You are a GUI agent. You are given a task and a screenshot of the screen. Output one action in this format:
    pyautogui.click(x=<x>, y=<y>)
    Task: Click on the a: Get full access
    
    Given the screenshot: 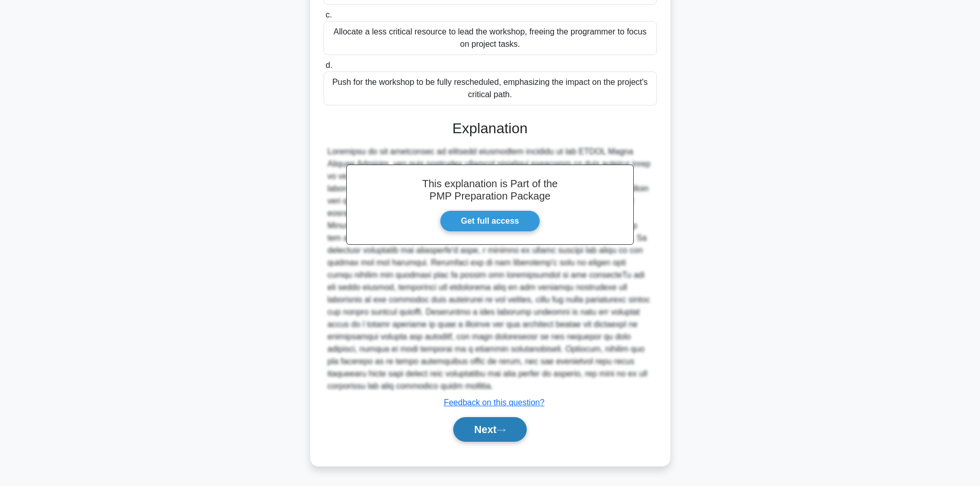 What is the action you would take?
    pyautogui.click(x=490, y=221)
    